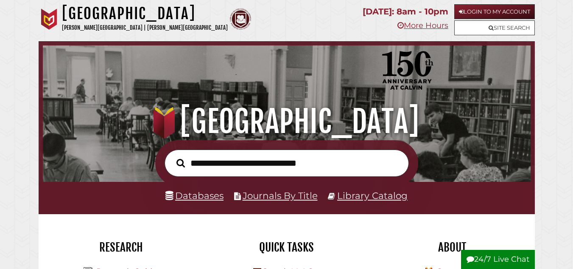 Image resolution: width=573 pixels, height=269 pixels. I want to click on h2: Research, so click(121, 247).